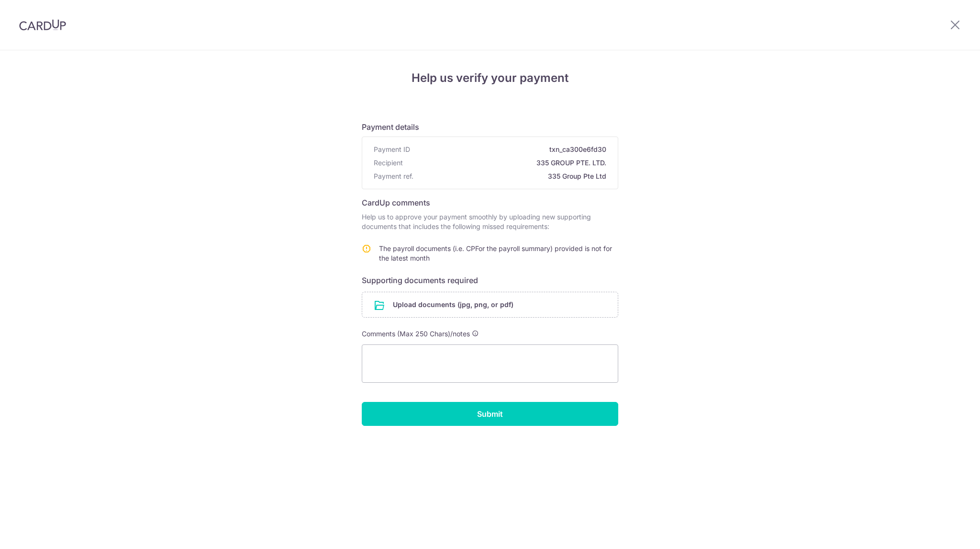 The image size is (980, 549). I want to click on input: Submit, so click(490, 414).